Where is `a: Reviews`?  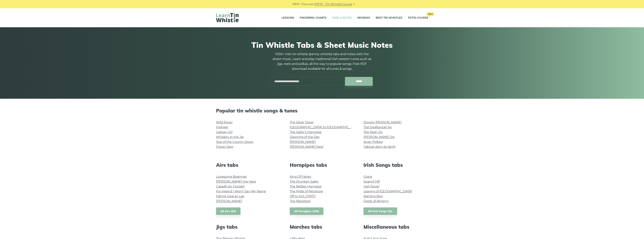 a: Reviews is located at coordinates (364, 18).